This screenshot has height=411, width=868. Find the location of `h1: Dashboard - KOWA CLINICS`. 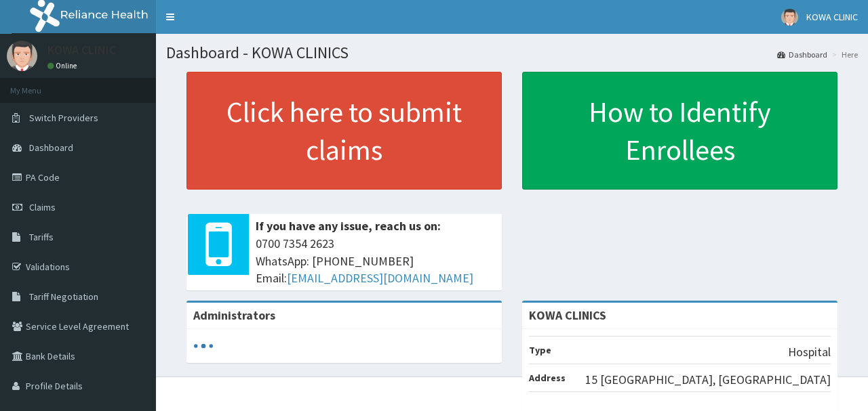

h1: Dashboard - KOWA CLINICS is located at coordinates (512, 53).